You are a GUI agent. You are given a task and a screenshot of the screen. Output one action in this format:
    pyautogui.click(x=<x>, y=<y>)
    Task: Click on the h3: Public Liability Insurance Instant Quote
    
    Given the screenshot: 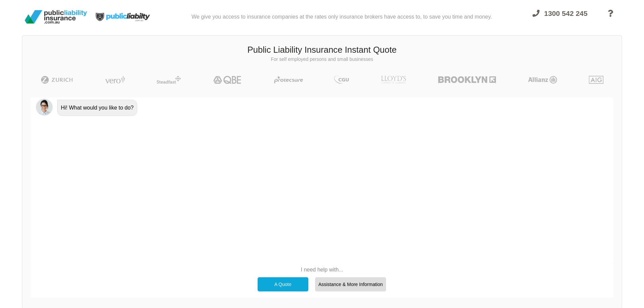 What is the action you would take?
    pyautogui.click(x=322, y=50)
    